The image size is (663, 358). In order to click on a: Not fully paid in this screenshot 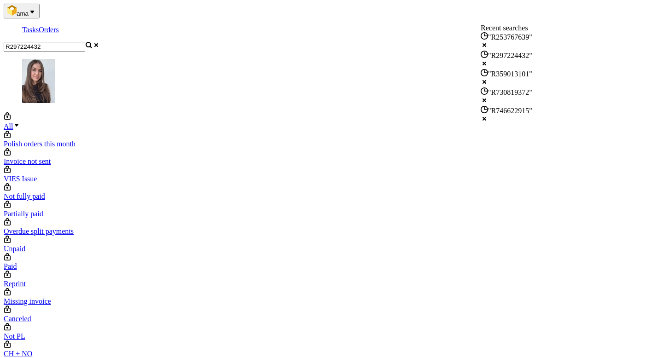, I will do `click(331, 192)`.